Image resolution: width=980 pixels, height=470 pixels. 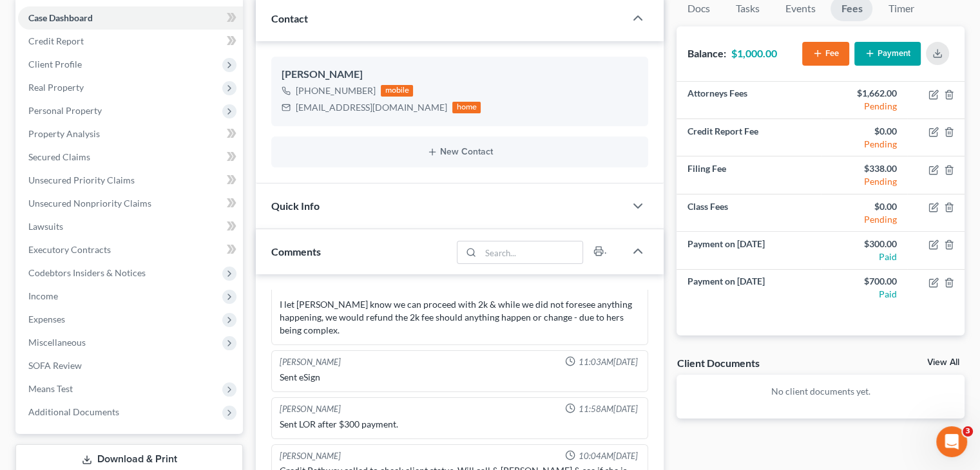 What do you see at coordinates (864, 94) in the screenshot?
I see `div: $1,662.00` at bounding box center [864, 94].